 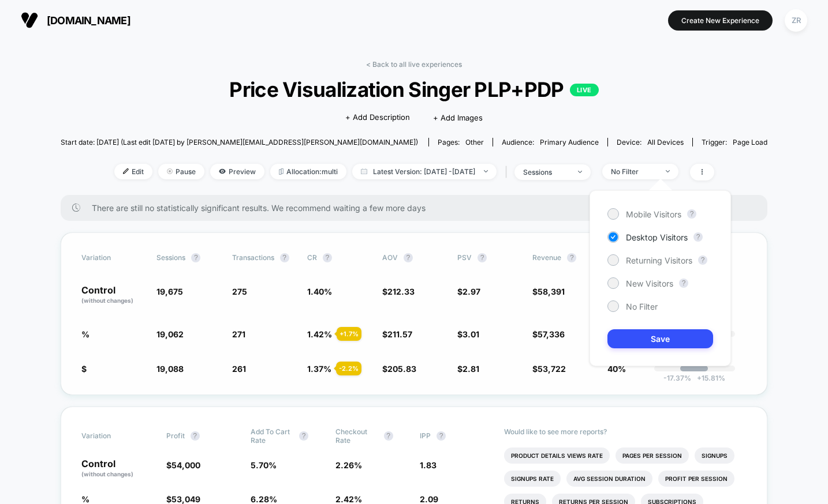 What do you see at coordinates (735, 142) in the screenshot?
I see `div: Trigger:` at bounding box center [735, 142].